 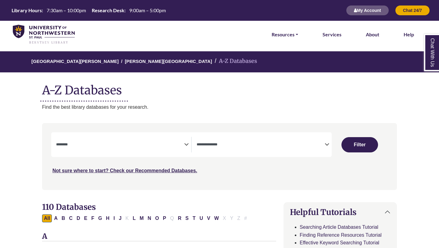 What do you see at coordinates (69, 207) in the screenshot?
I see `span: 110 Databases` at bounding box center [69, 207].